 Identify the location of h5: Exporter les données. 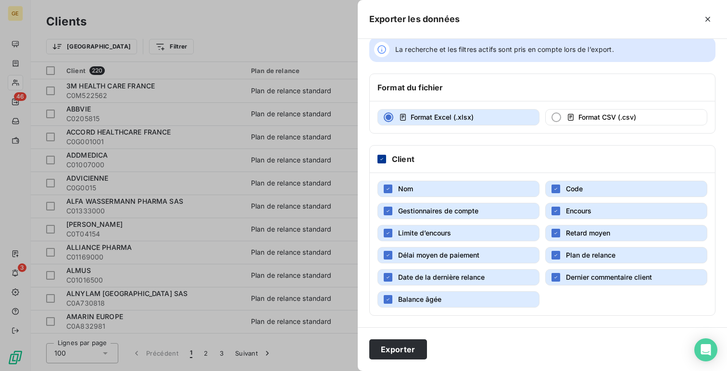
(415, 19).